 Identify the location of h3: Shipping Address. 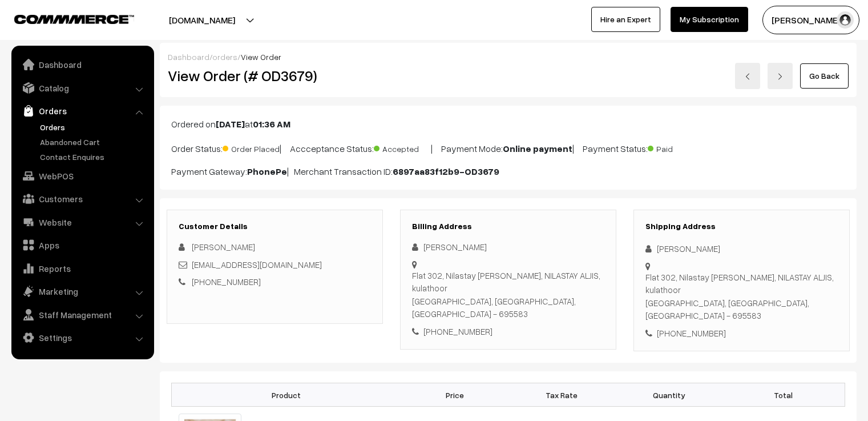
(742, 226).